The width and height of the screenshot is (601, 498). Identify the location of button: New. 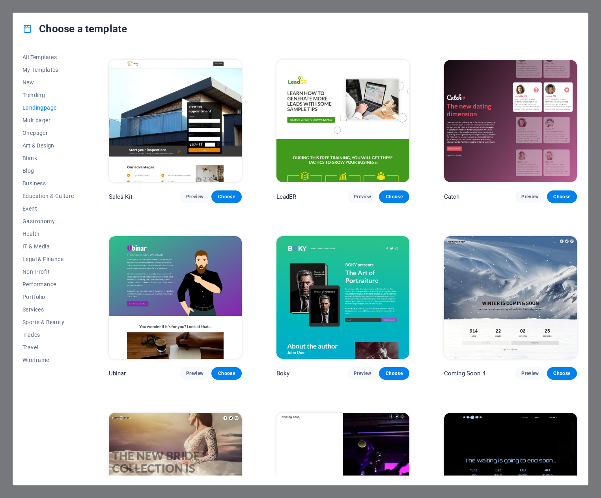
(48, 82).